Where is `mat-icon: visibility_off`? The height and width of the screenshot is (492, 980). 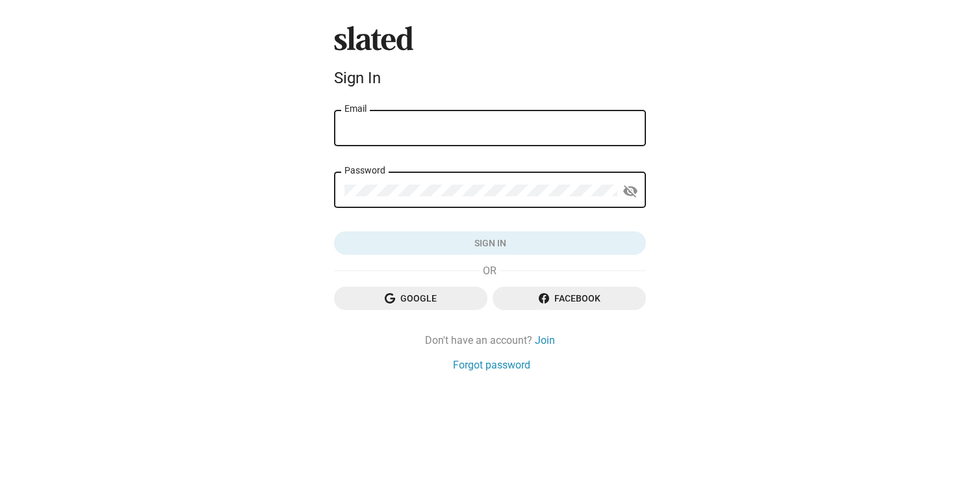
mat-icon: visibility_off is located at coordinates (630, 191).